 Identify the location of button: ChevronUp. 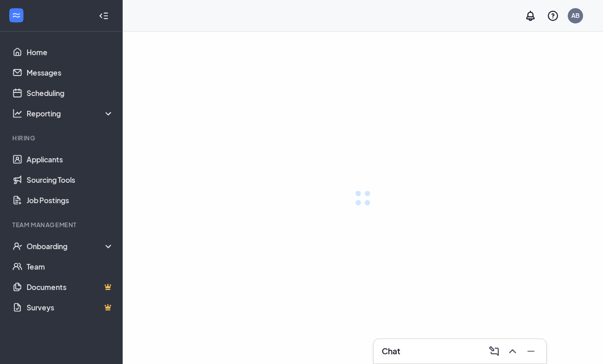
(511, 351).